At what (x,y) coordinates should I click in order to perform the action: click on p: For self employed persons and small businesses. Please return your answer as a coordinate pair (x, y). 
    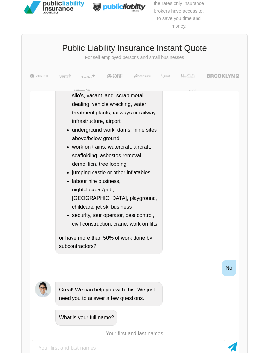
    Looking at the image, I should click on (135, 58).